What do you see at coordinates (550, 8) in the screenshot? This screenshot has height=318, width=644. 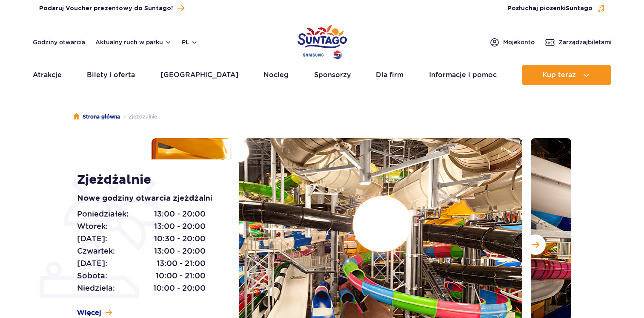 I see `span: Posłuchaj piosenki` at bounding box center [550, 8].